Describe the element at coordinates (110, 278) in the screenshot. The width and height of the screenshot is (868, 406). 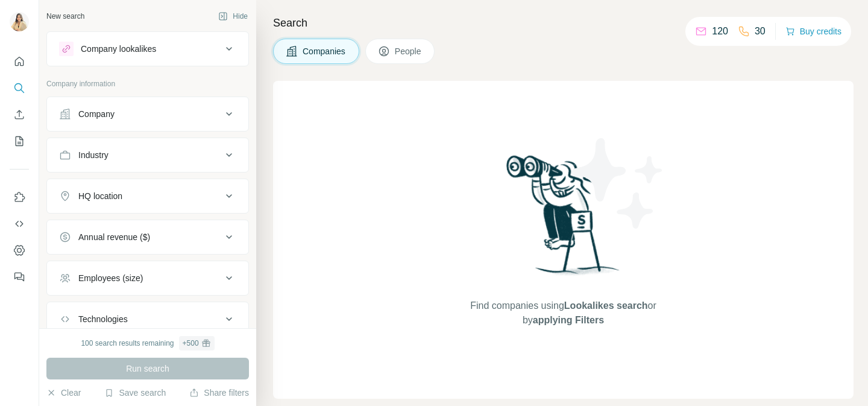
I see `div: Employees (size)` at that location.